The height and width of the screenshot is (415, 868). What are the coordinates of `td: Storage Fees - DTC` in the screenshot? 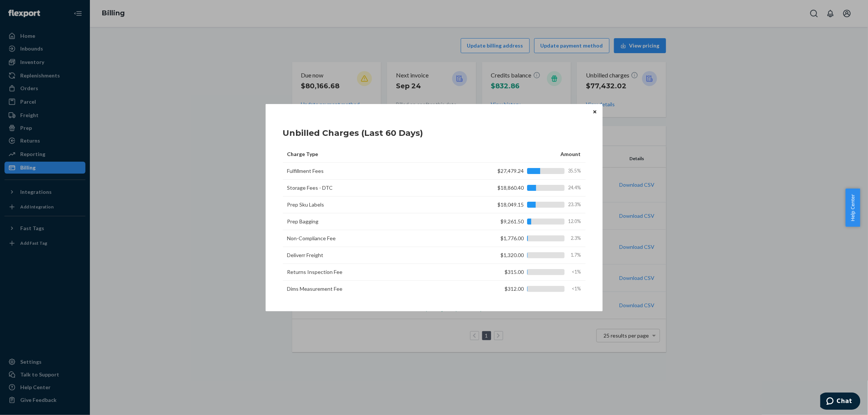 It's located at (377, 188).